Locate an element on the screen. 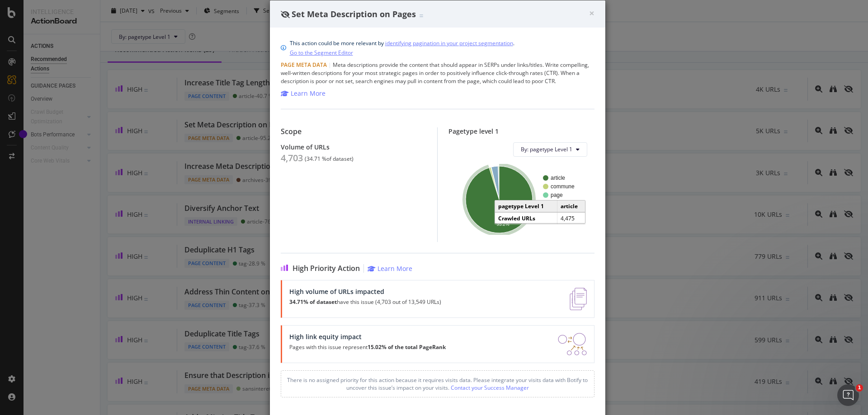 The width and height of the screenshot is (868, 415). button: By: pagetype Level 1 is located at coordinates (550, 150).